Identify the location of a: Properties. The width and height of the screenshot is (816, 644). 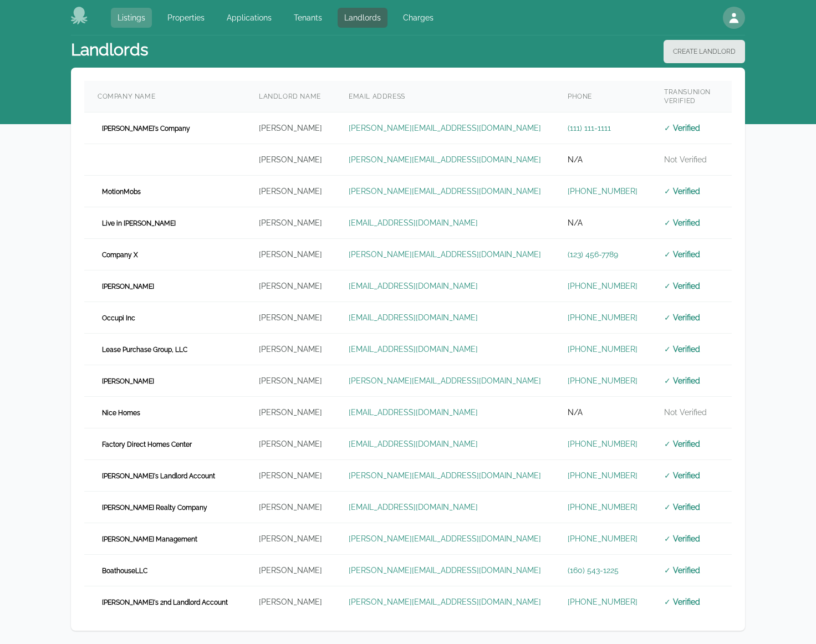
(185, 18).